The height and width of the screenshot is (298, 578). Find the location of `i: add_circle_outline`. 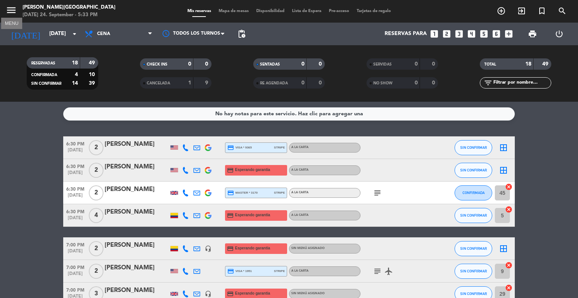

i: add_circle_outline is located at coordinates (501, 11).